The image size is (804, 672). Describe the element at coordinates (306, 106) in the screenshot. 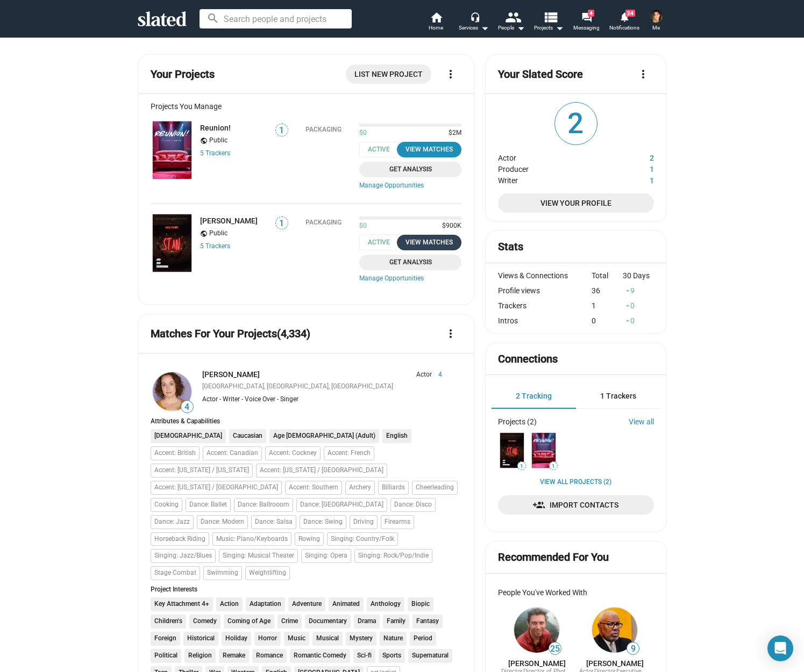

I see `div: Projects You Manage` at that location.